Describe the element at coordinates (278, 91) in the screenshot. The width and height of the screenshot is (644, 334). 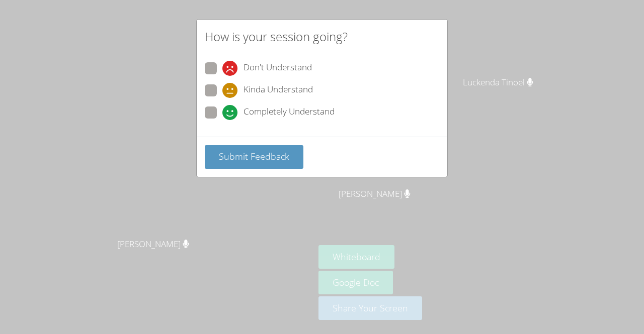
I see `span: Kinda Understand` at that location.